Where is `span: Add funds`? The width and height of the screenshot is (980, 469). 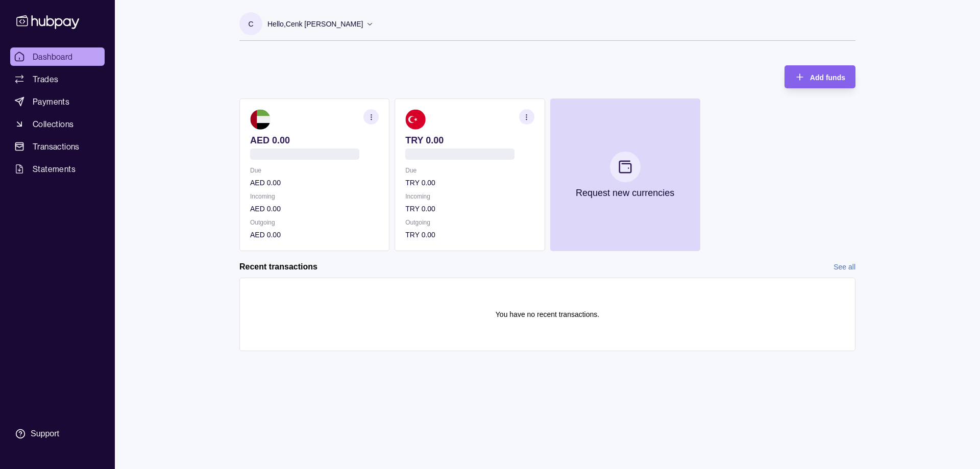 span: Add funds is located at coordinates (827, 77).